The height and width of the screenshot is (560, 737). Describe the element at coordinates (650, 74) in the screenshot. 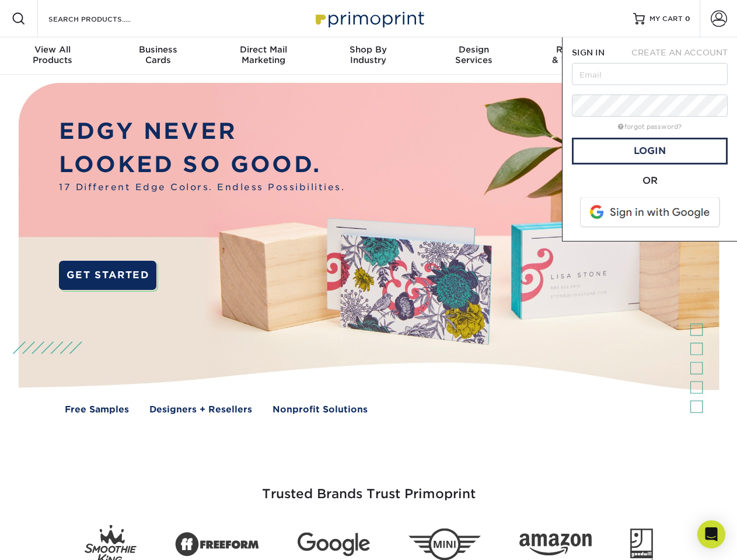

I see `input: Email` at that location.